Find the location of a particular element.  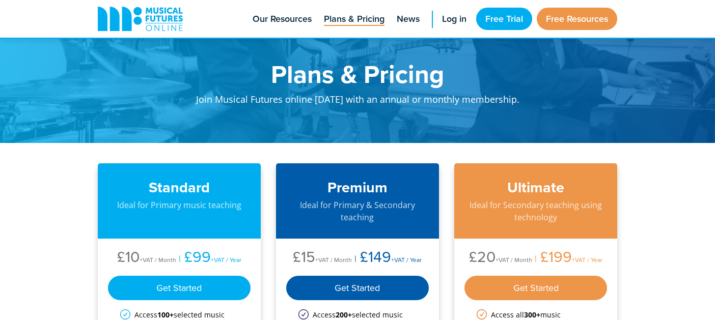

span: Plans & Pricing is located at coordinates (354, 19).